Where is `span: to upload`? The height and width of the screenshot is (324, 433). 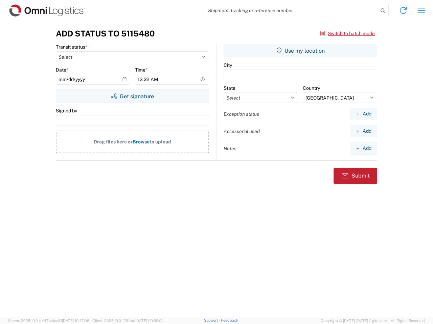
span: to upload is located at coordinates (160, 142).